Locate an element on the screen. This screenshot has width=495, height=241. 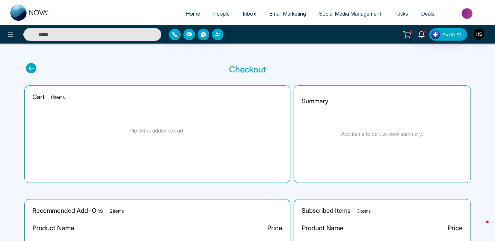
span: Email Marketing is located at coordinates (288, 14).